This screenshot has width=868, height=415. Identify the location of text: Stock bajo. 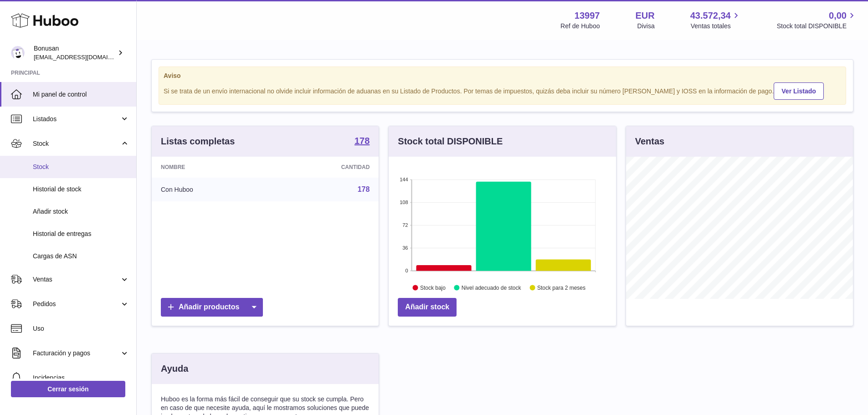
(433, 288).